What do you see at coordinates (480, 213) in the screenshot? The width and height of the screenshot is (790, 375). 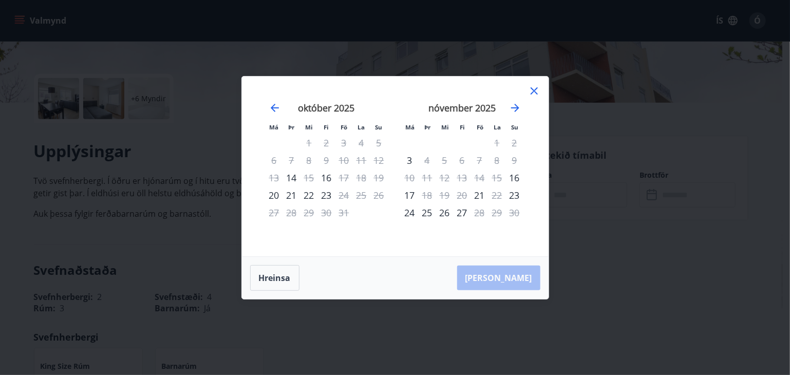 I see `td: Not available. föstudagur, 28. nóvember 2025` at bounding box center [480, 213].